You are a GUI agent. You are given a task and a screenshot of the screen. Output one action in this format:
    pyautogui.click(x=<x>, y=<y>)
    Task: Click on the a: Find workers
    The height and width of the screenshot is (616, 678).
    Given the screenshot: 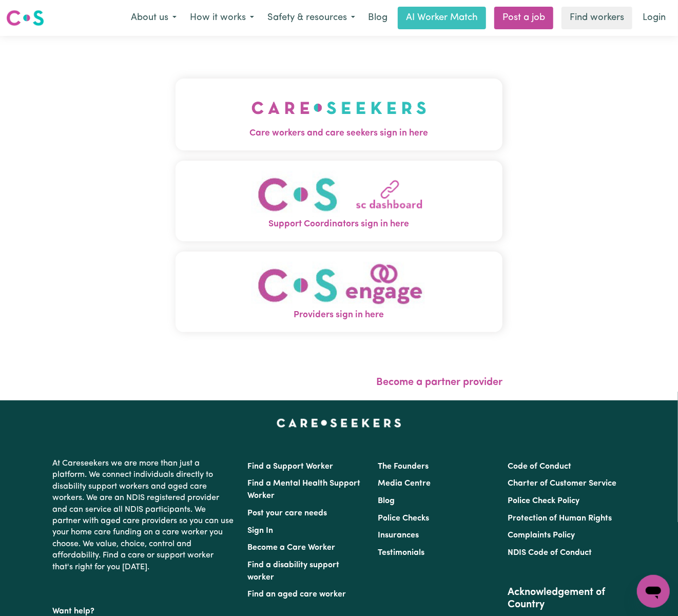 What is the action you would take?
    pyautogui.click(x=596, y=18)
    